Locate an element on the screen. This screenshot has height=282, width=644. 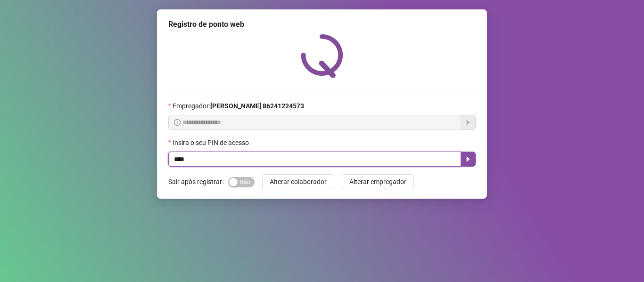
span: Alterar empregador is located at coordinates (378, 182).